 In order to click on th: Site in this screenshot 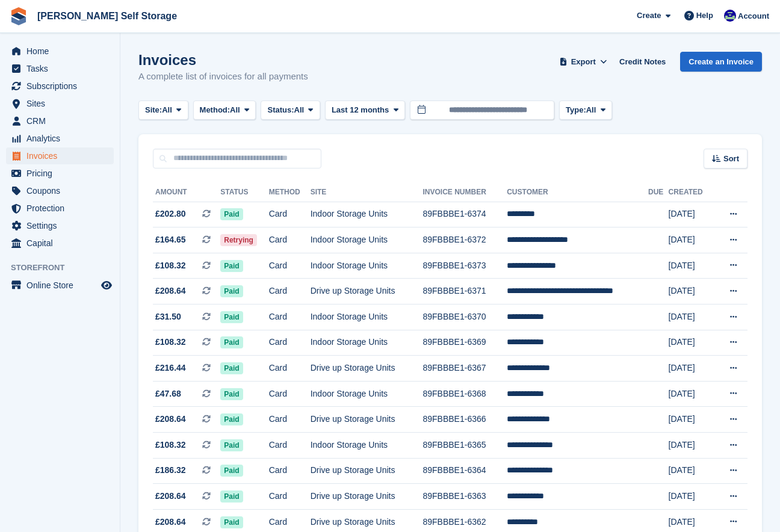, I will do `click(367, 192)`.